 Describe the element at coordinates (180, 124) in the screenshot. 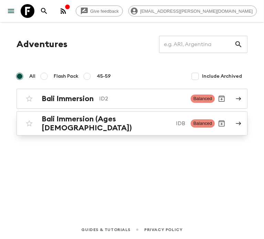

I see `p: IDB` at that location.